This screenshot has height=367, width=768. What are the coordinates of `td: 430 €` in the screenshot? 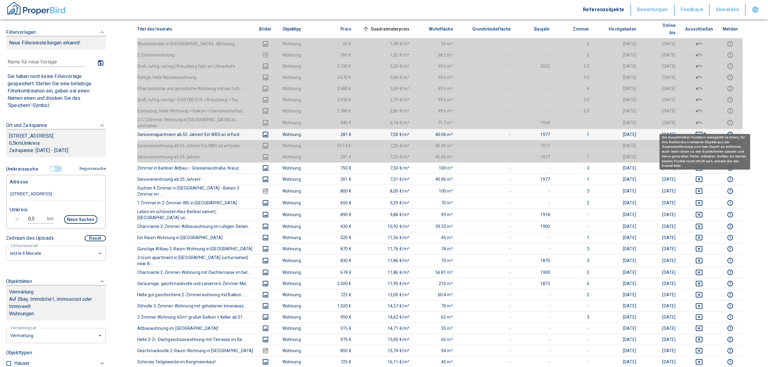 It's located at (336, 226).